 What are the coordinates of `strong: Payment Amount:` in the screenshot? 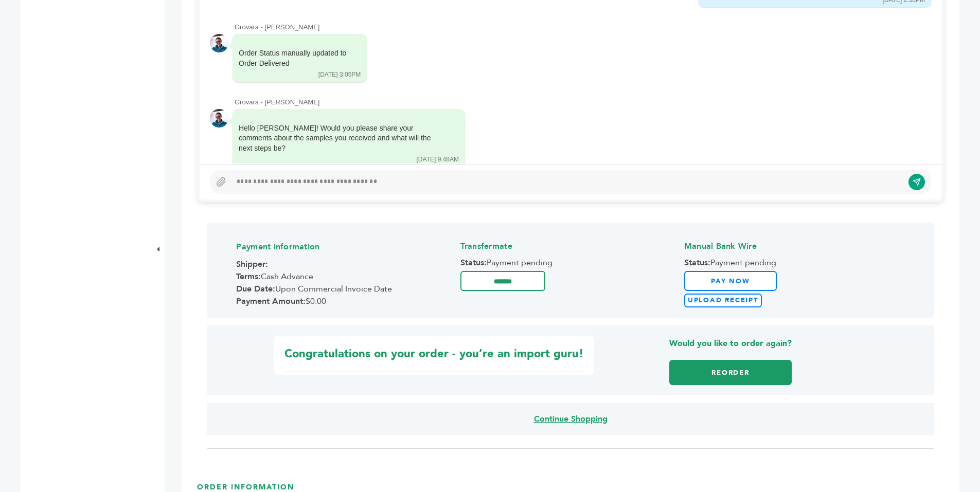 It's located at (271, 301).